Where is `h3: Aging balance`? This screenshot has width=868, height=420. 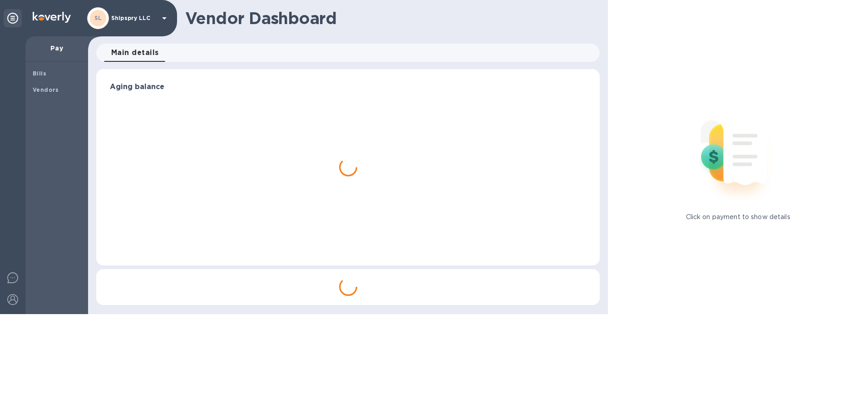
h3: Aging balance is located at coordinates (348, 87).